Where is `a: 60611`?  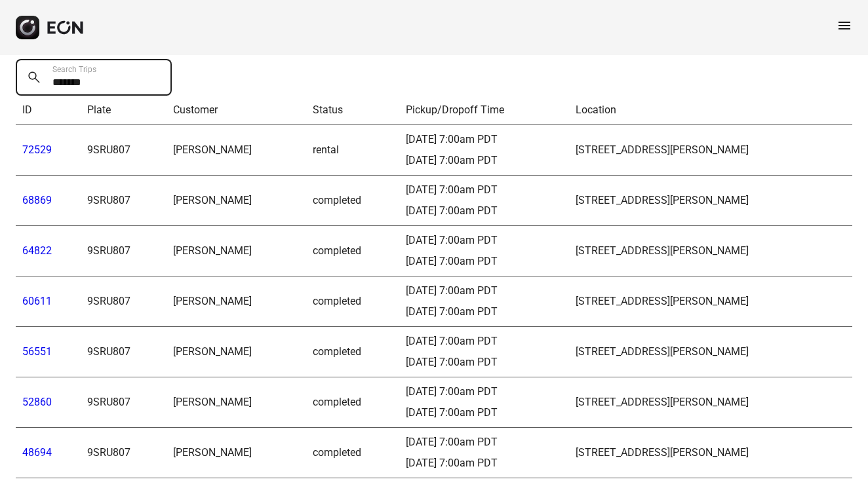 a: 60611 is located at coordinates (36, 301).